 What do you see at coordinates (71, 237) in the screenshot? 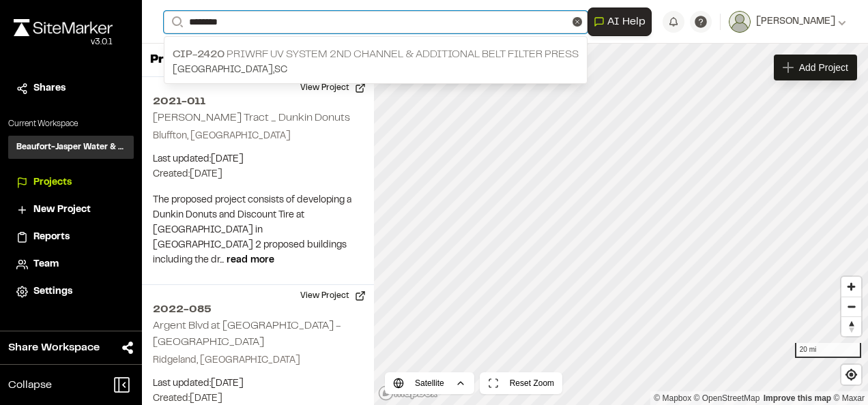
I see `a: Reports` at bounding box center [71, 237].